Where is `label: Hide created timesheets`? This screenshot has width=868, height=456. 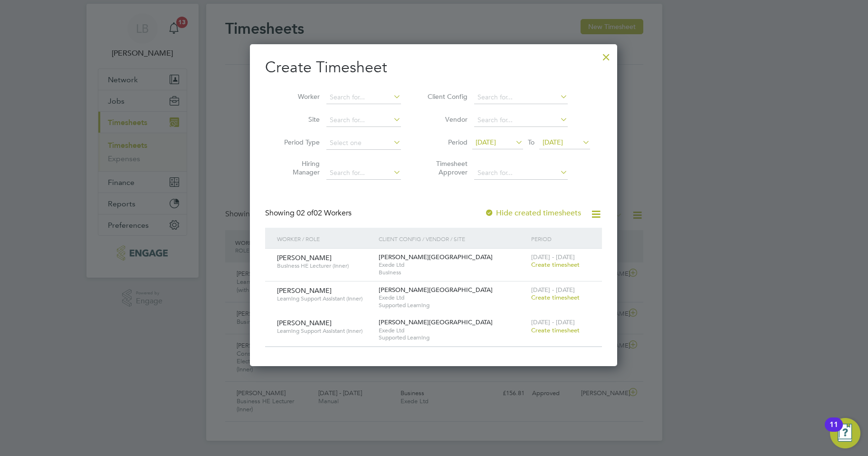 label: Hide created timesheets is located at coordinates (533, 213).